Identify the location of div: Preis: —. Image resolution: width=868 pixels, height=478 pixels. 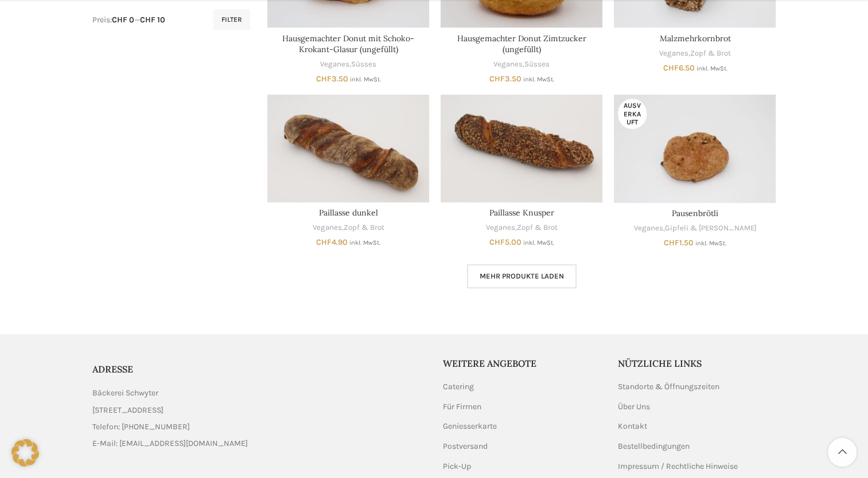
(129, 20).